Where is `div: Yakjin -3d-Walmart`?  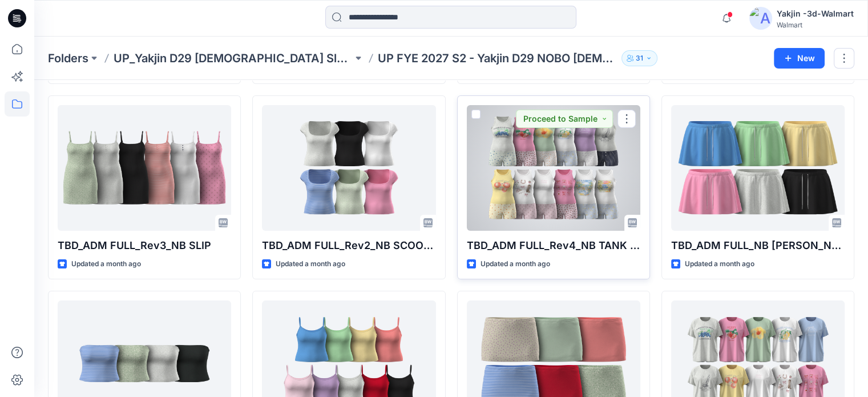 div: Yakjin -3d-Walmart is located at coordinates (815, 14).